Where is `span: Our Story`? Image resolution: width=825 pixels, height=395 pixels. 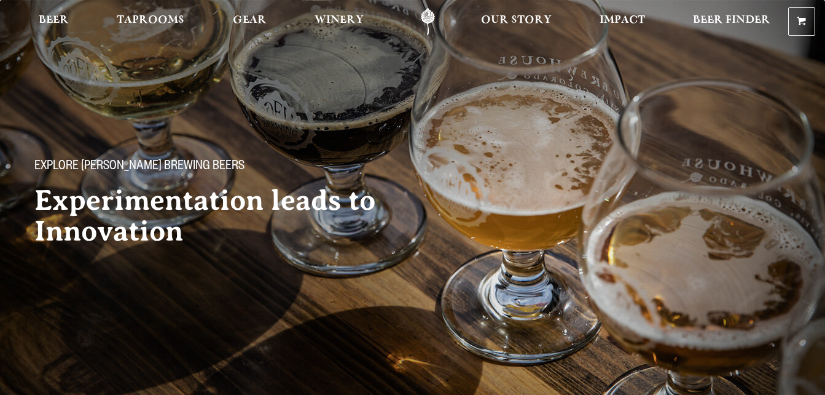 span: Our Story is located at coordinates (516, 20).